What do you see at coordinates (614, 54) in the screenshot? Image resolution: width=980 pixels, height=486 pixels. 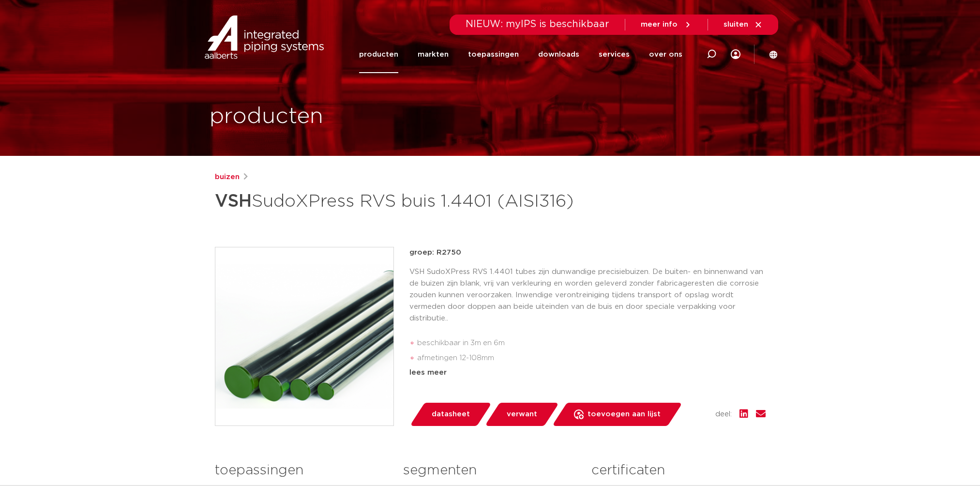 I see `a: services` at bounding box center [614, 54].